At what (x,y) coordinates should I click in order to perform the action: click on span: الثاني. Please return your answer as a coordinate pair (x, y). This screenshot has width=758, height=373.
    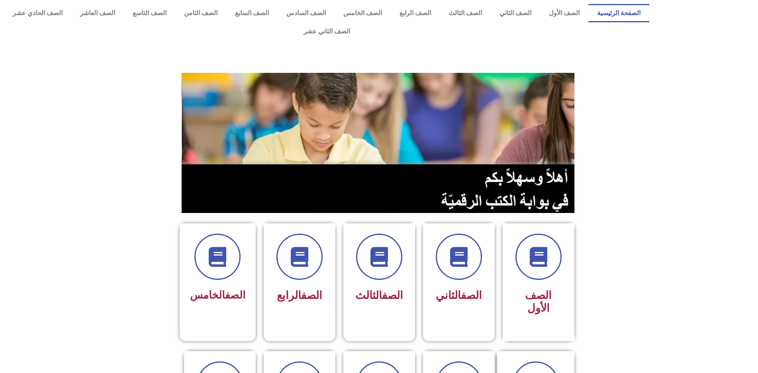
    Looking at the image, I should click on (459, 296).